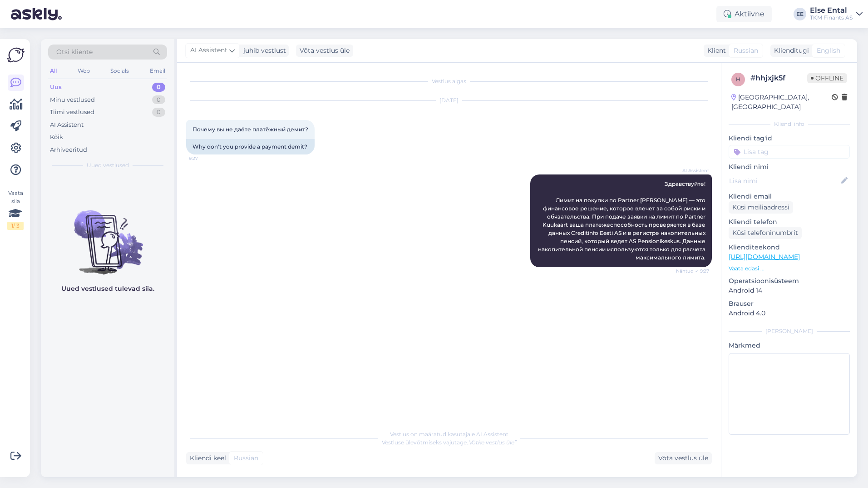 Image resolution: width=868 pixels, height=488 pixels. I want to click on span: Vestluse ülevõtmiseks vajutage, so click(449, 442).